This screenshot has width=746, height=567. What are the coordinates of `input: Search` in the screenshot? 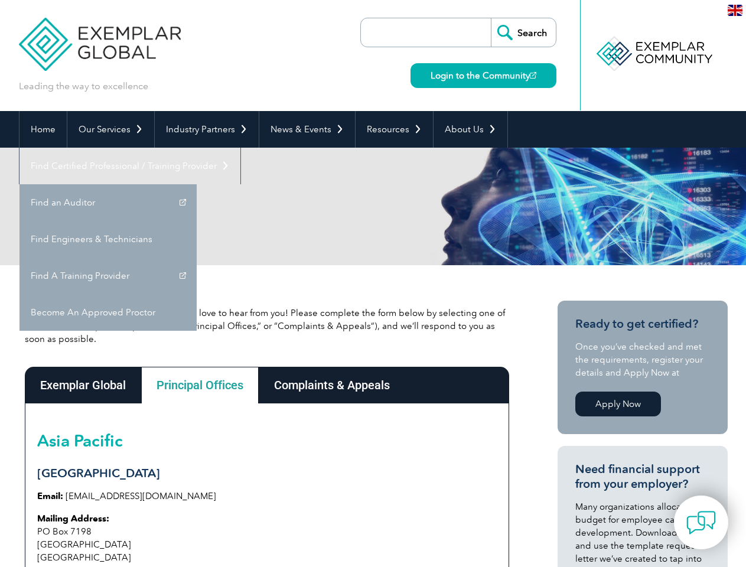 It's located at (523, 32).